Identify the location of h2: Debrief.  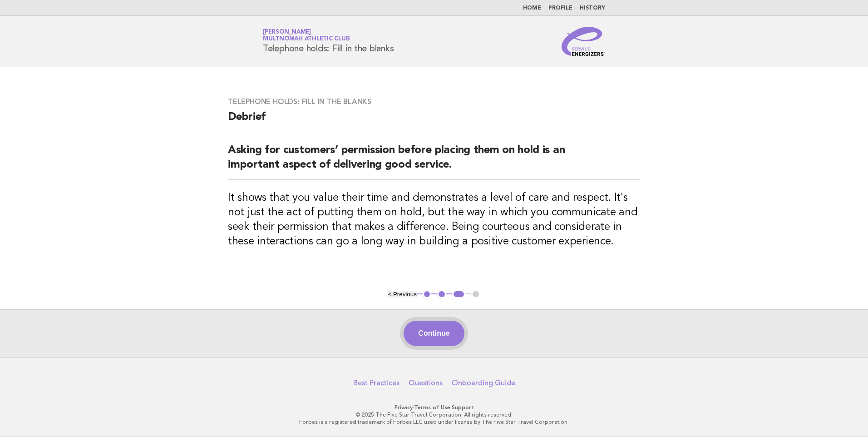
(434, 121).